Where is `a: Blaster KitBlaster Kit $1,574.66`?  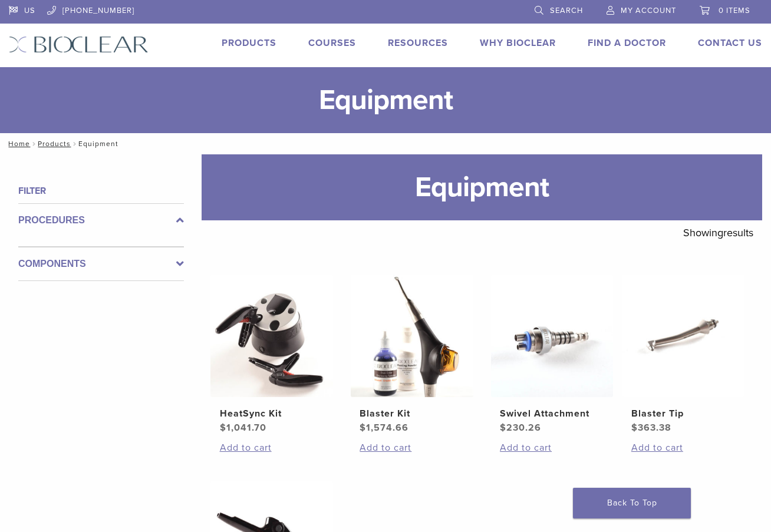 a: Blaster KitBlaster Kit $1,574.66 is located at coordinates (412, 355).